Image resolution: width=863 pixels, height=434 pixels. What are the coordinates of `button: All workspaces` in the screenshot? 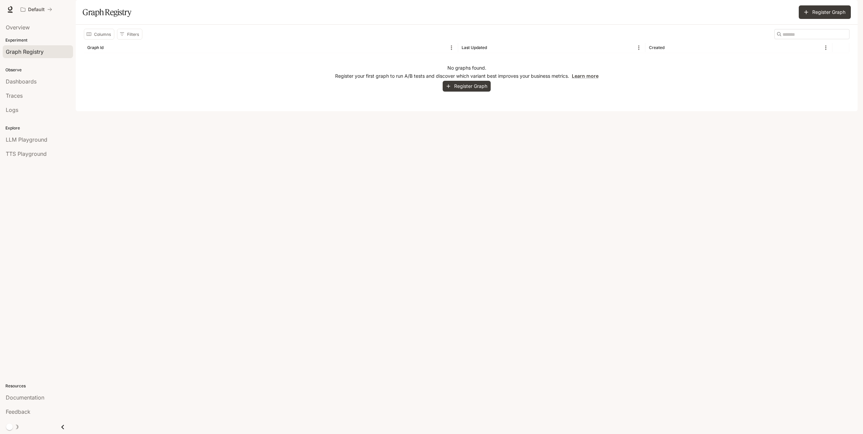 It's located at (36, 9).